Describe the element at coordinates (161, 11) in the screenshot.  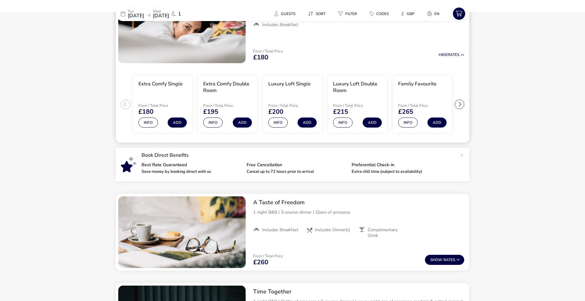
I see `p: Wed` at that location.